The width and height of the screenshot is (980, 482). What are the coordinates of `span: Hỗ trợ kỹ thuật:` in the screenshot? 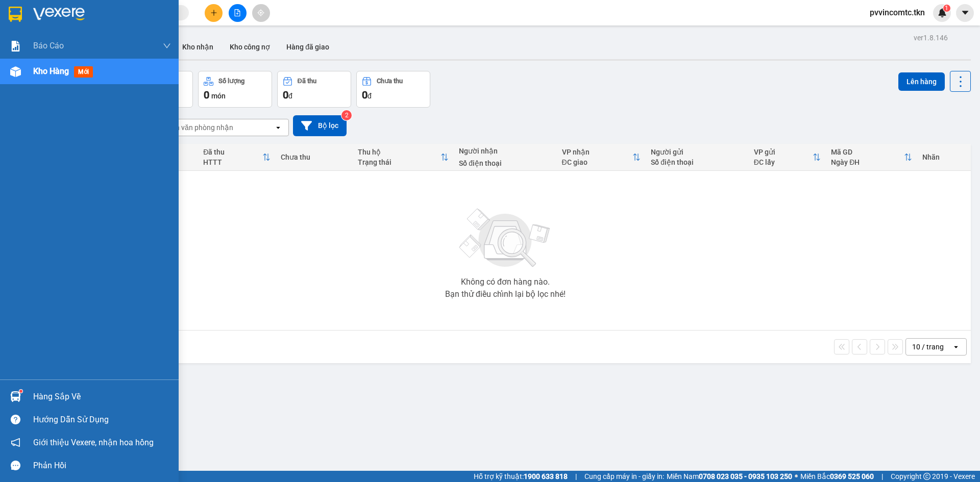 It's located at (521, 477).